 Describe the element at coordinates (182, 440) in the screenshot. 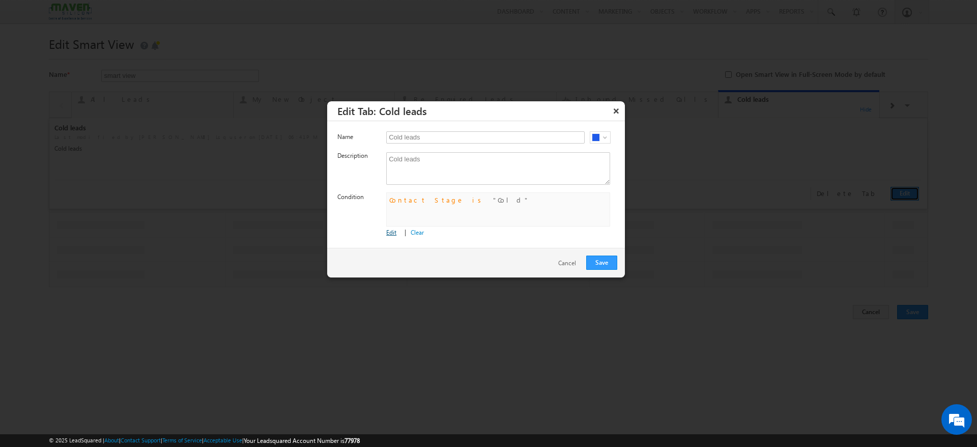

I see `a: Terms of Service` at that location.